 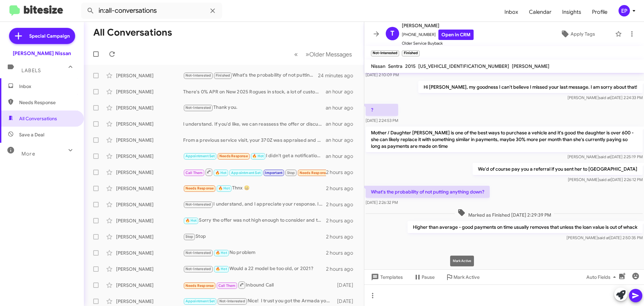 What do you see at coordinates (254, 124) in the screenshot?
I see `div: I understand. If you'd like, we can reassess the offer or discuss other options. Would you like t...` at bounding box center [254, 124].